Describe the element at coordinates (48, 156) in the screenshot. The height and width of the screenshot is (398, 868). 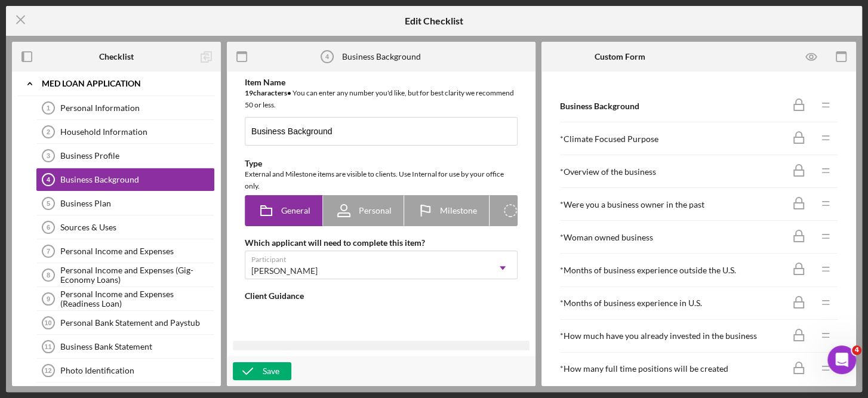
I see `tspan: 3` at that location.